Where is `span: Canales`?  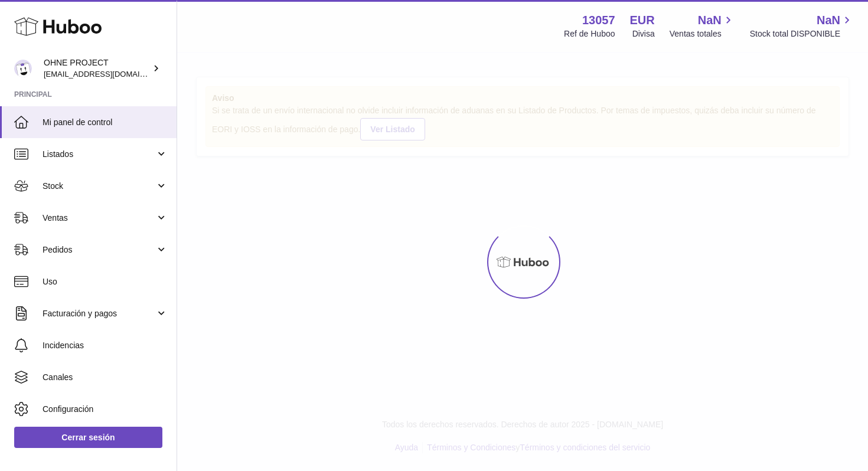
span: Canales is located at coordinates (105, 377).